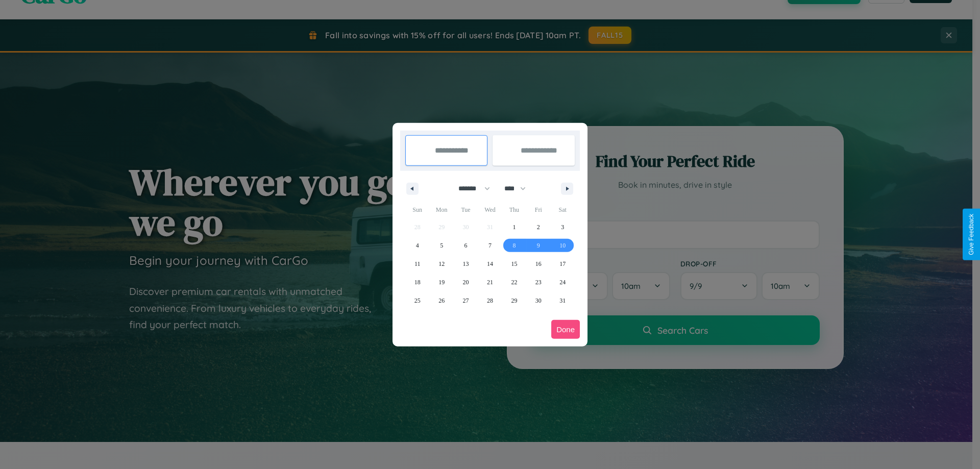 The width and height of the screenshot is (980, 469). Describe the element at coordinates (971, 234) in the screenshot. I see `div: Give Feedback` at that location.